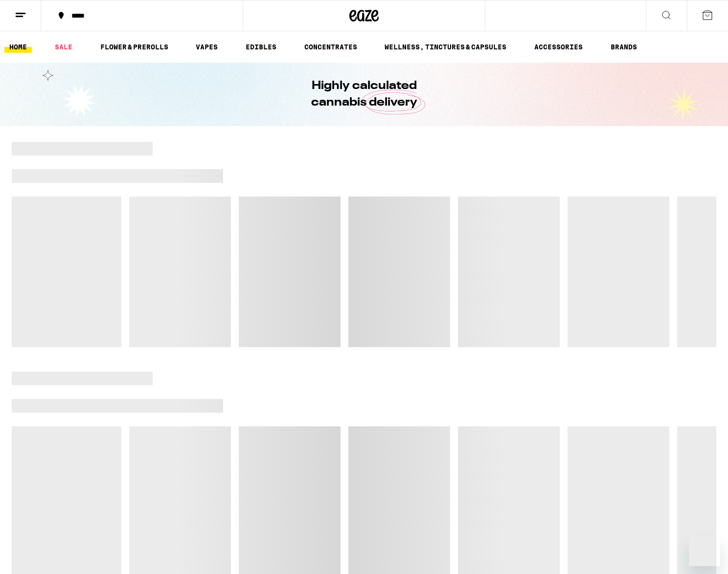  What do you see at coordinates (330, 47) in the screenshot?
I see `a: CONCENTRATES` at bounding box center [330, 47].